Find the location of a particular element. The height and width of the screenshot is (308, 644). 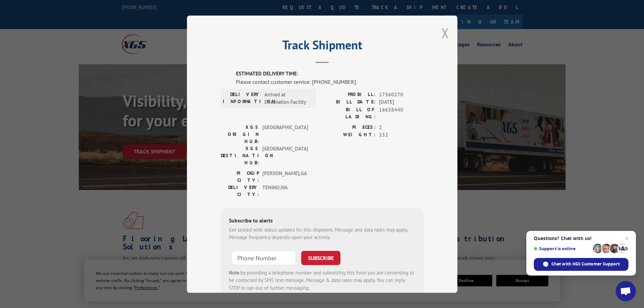

button: Close modal is located at coordinates (445, 33).